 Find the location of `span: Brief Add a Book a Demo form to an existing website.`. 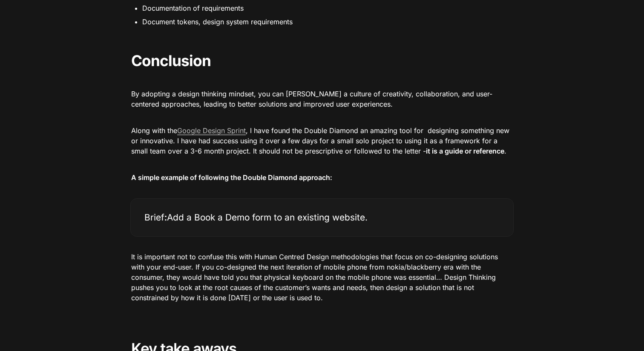

span: Brief Add a Book a Demo form to an existing website. is located at coordinates (322, 218).